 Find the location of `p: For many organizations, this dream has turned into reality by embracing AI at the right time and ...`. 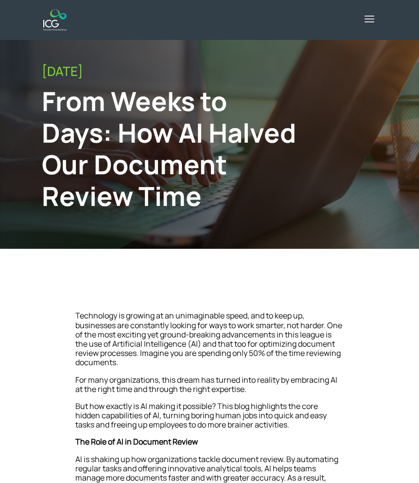

p: For many organizations, this dream has turned into reality by embracing AI at the right time and ... is located at coordinates (210, 388).